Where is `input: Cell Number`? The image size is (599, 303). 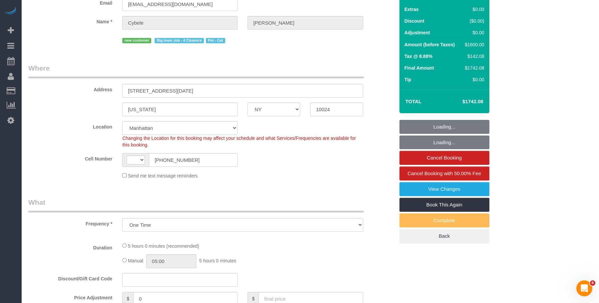 input: Cell Number is located at coordinates (193, 160).